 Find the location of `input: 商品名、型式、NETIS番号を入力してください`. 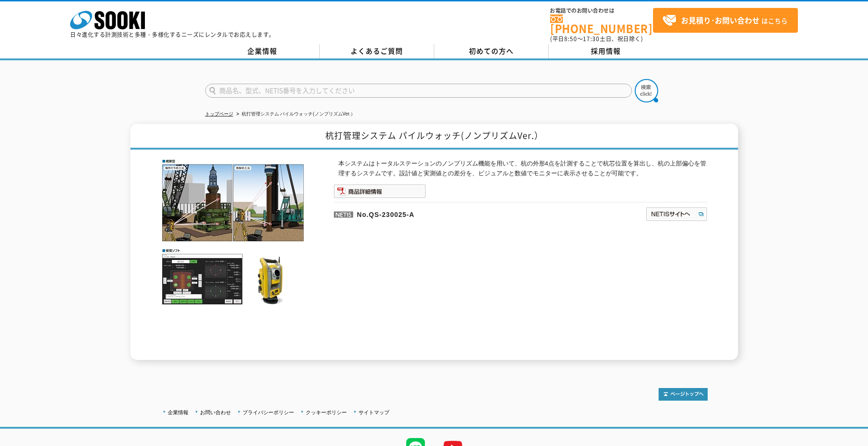

input: 商品名、型式、NETIS番号を入力してください is located at coordinates (419, 91).